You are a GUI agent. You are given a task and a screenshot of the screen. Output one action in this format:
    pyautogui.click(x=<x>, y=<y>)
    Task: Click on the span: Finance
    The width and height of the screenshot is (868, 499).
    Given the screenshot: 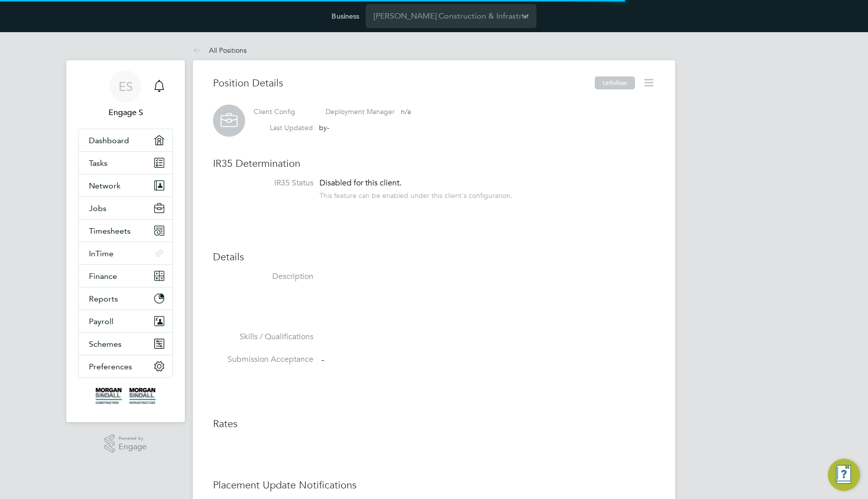 What is the action you would take?
    pyautogui.click(x=103, y=276)
    